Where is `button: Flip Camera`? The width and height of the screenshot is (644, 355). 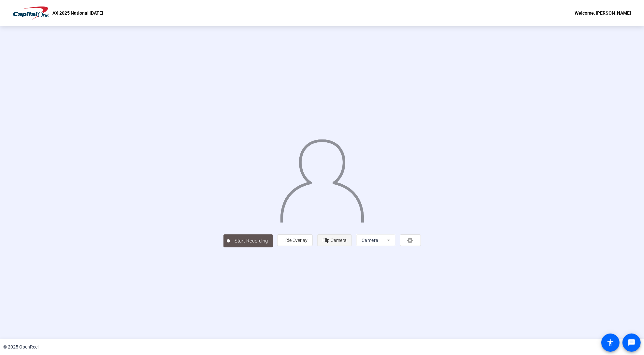 button: Flip Camera is located at coordinates (334, 240).